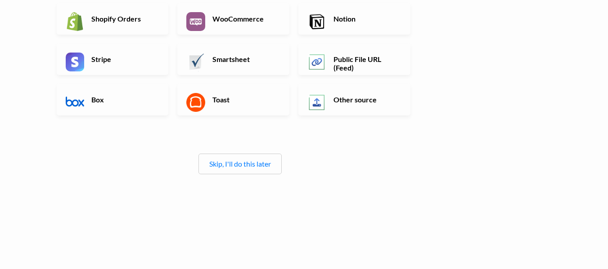  What do you see at coordinates (240, 164) in the screenshot?
I see `a: Skip, I'll do this later` at bounding box center [240, 164].